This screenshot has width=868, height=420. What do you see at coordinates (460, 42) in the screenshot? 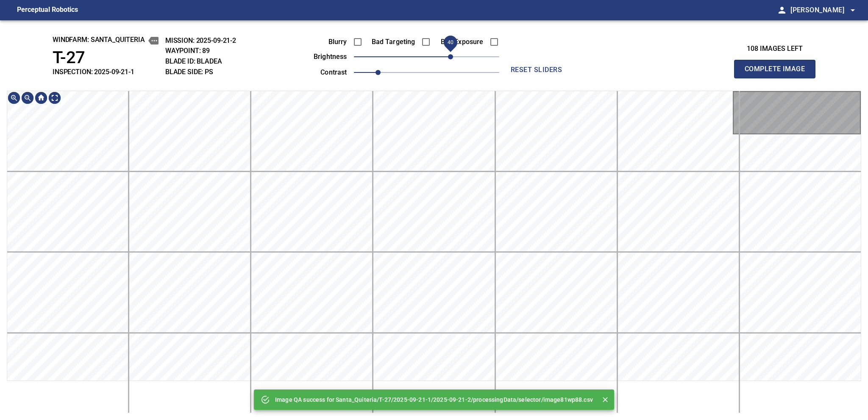
I see `label: Bad Exposure` at bounding box center [460, 42].